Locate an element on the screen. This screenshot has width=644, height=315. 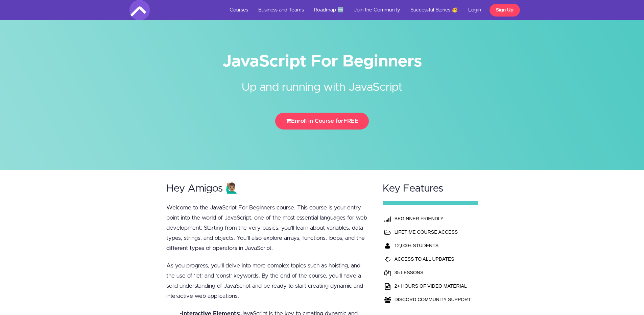
td: 35 LESSONS is located at coordinates (433, 273).